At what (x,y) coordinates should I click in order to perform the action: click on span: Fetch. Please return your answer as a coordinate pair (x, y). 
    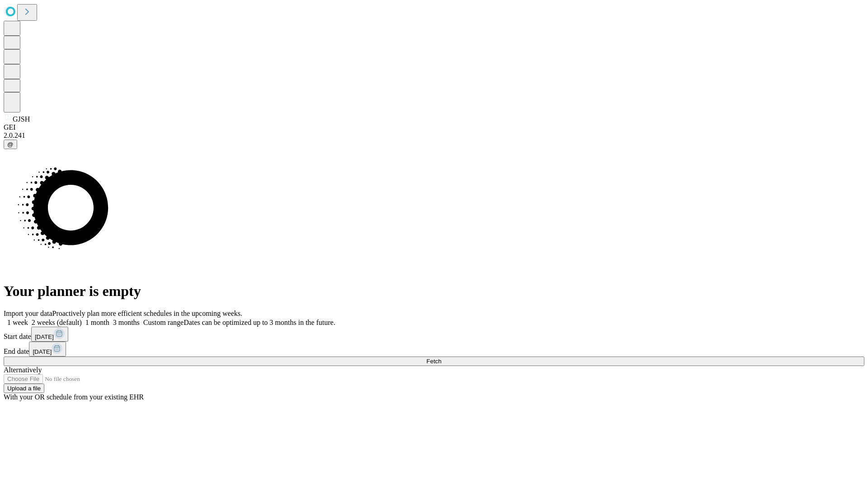
    Looking at the image, I should click on (433, 360).